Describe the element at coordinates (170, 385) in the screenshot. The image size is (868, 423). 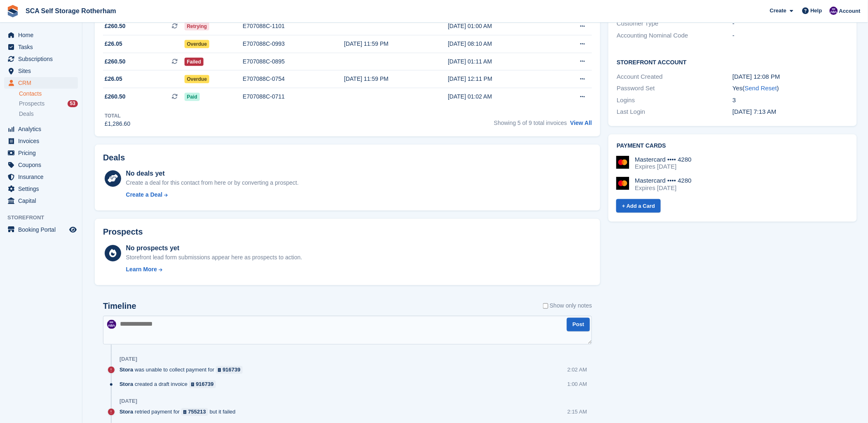
I see `div: created a draft invoice` at that location.